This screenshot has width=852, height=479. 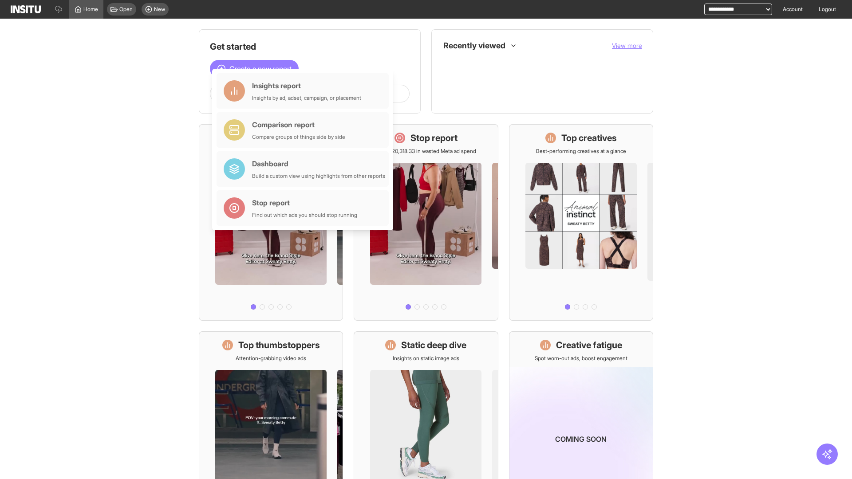 What do you see at coordinates (627, 45) in the screenshot?
I see `span: View more` at bounding box center [627, 45].